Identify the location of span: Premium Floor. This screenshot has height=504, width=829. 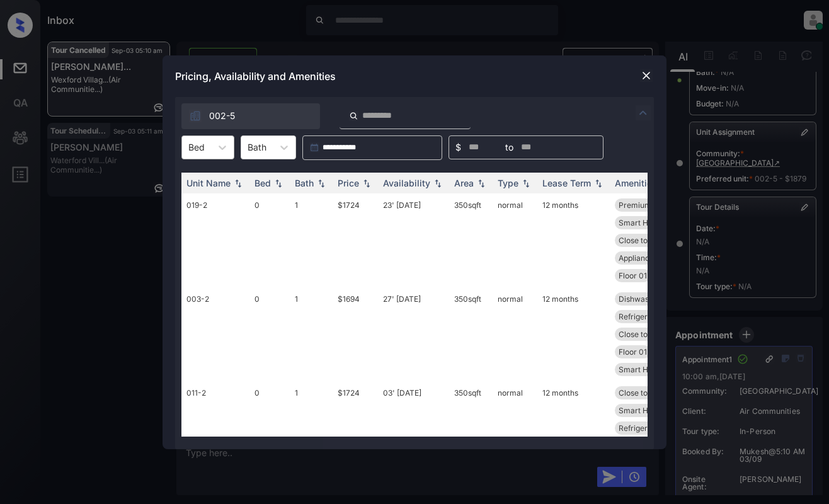
(645, 204).